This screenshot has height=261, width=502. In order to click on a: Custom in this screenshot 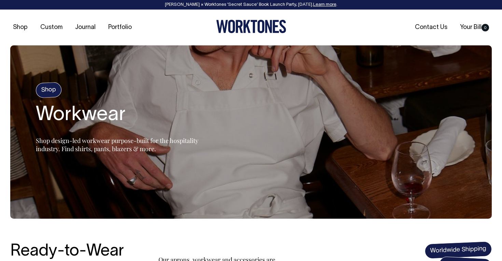, I will do `click(51, 27)`.